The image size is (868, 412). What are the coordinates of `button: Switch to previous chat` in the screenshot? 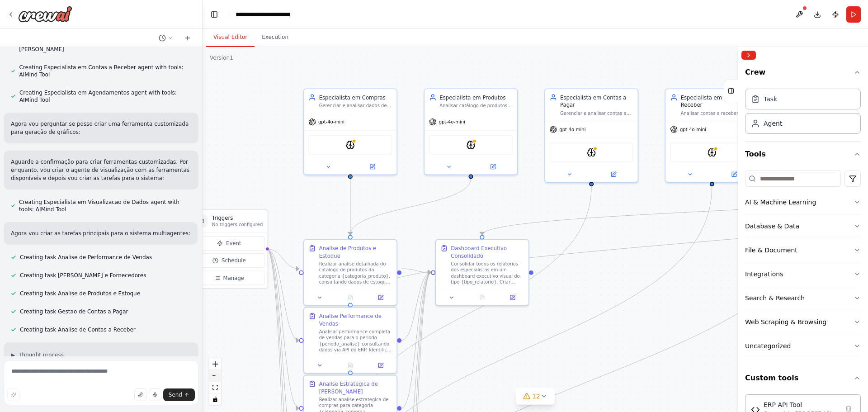 It's located at (166, 38).